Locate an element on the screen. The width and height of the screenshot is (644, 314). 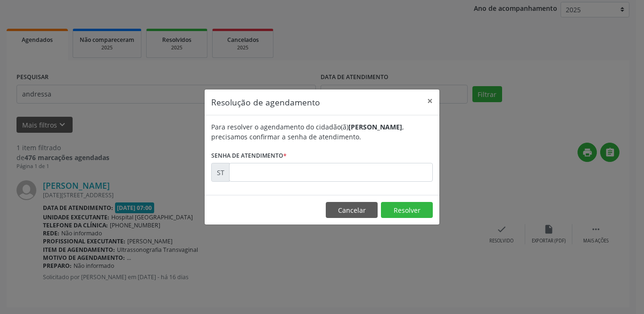
div: ST is located at coordinates (220, 173).